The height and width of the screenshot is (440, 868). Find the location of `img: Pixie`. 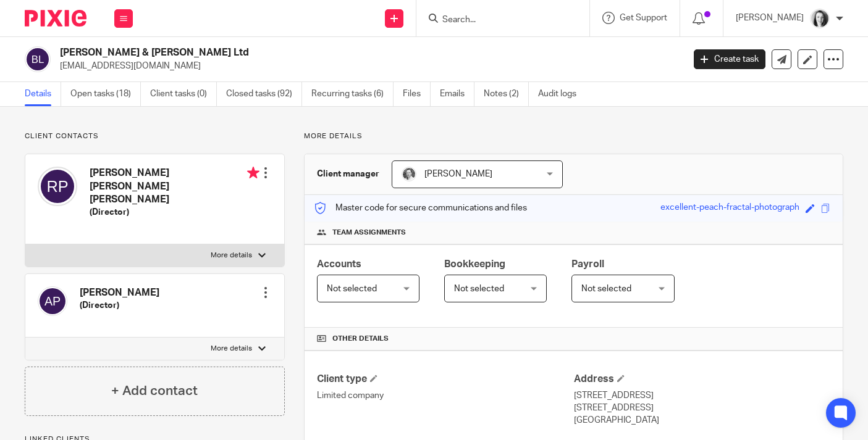

img: Pixie is located at coordinates (56, 18).